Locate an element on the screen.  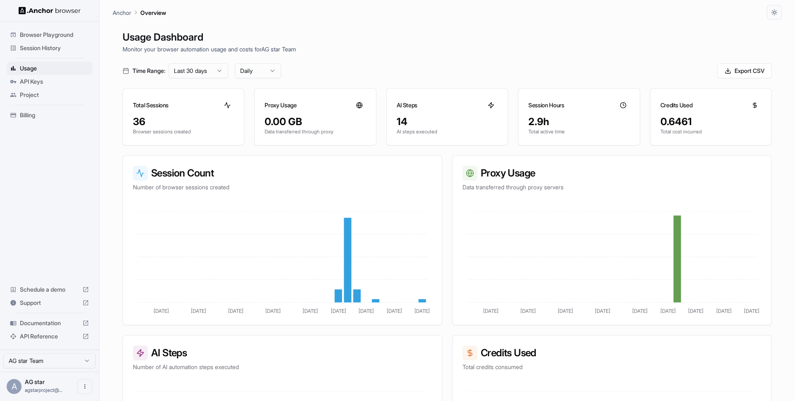
h3: Session Count is located at coordinates (282, 173).